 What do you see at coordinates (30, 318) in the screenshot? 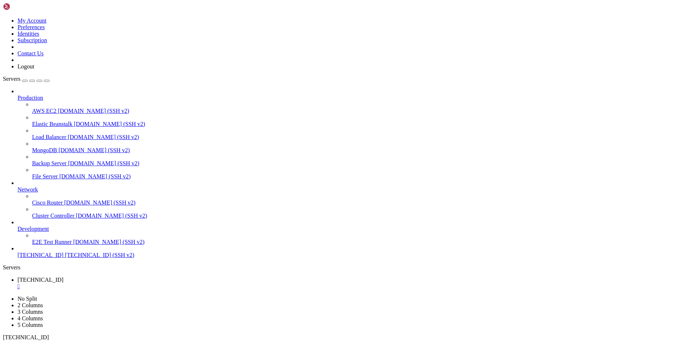
I see `a: 4 Columns` at bounding box center [30, 318].